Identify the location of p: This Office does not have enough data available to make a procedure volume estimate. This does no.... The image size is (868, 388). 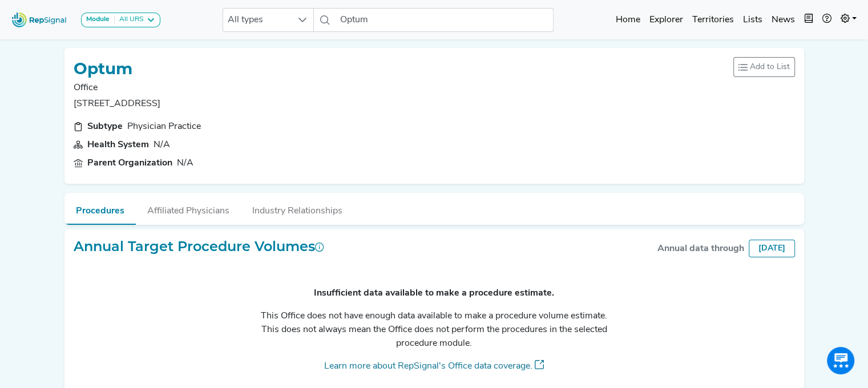
(434, 329).